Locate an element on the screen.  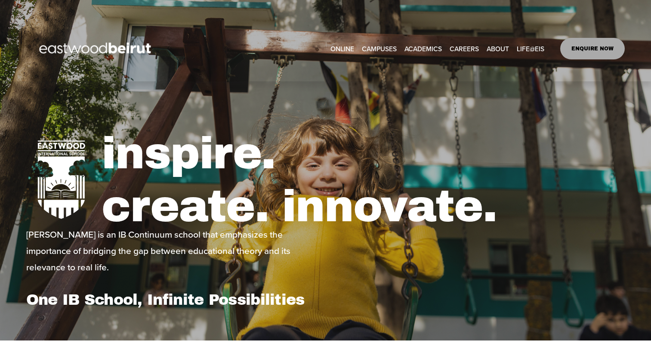
span: LIFE@EIS is located at coordinates (531, 49).